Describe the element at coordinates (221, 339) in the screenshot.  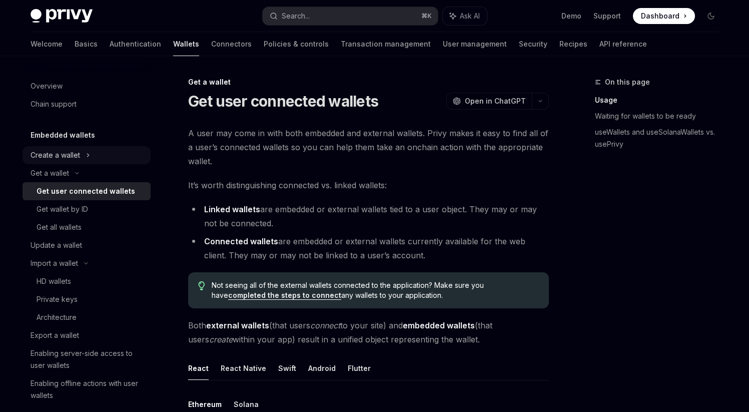
I see `em: create` at that location.